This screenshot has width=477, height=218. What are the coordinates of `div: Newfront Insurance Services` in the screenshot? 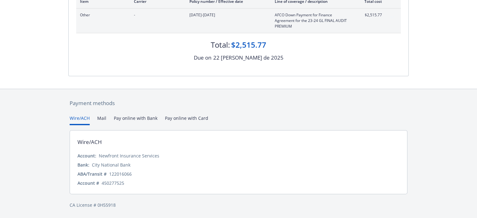 It's located at (129, 156).